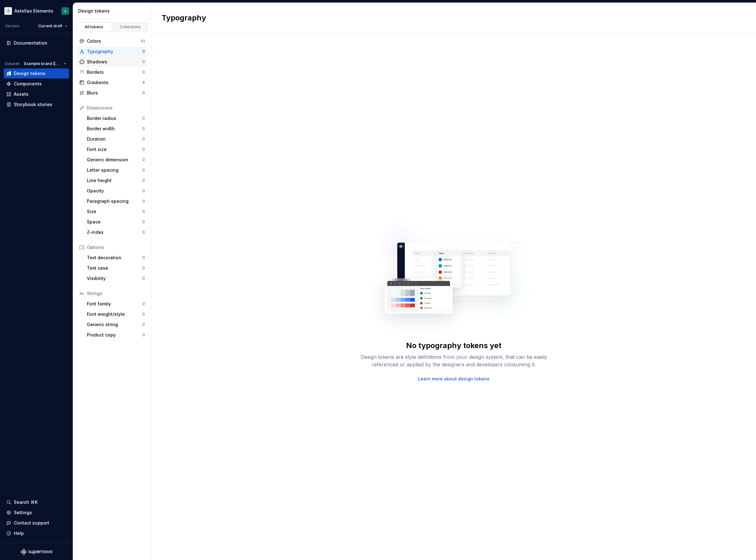  I want to click on div: Colors, so click(114, 41).